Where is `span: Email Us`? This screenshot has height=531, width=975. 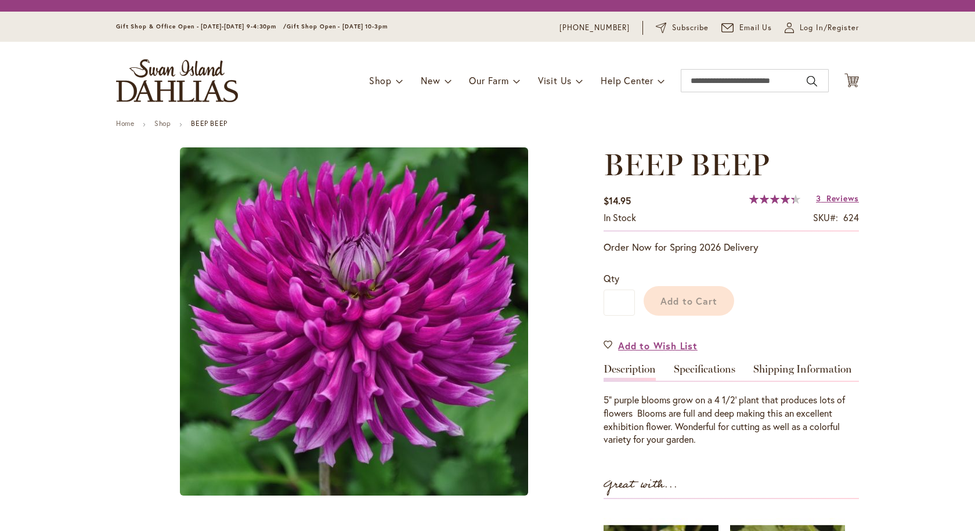 span: Email Us is located at coordinates (756, 28).